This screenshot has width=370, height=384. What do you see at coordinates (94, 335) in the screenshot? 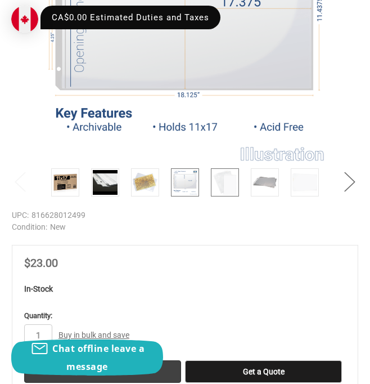
I see `a: Buy in bulk and save` at bounding box center [94, 335].